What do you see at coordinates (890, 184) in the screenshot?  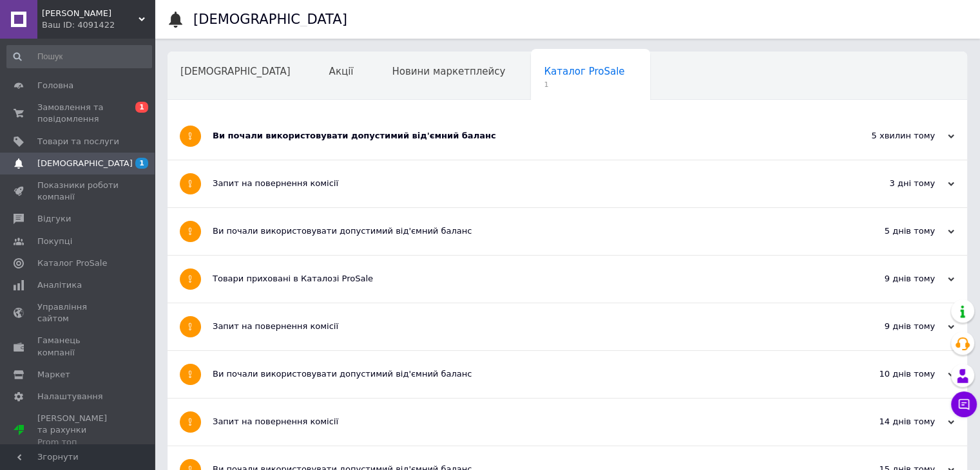 I see `div: 3 дні тому` at bounding box center [890, 184].